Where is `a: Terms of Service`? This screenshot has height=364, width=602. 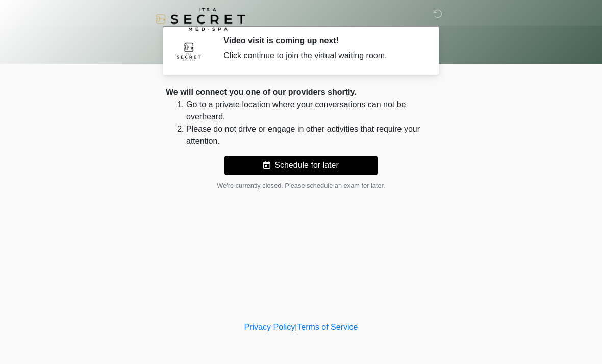
a: Terms of Service is located at coordinates (327, 326).